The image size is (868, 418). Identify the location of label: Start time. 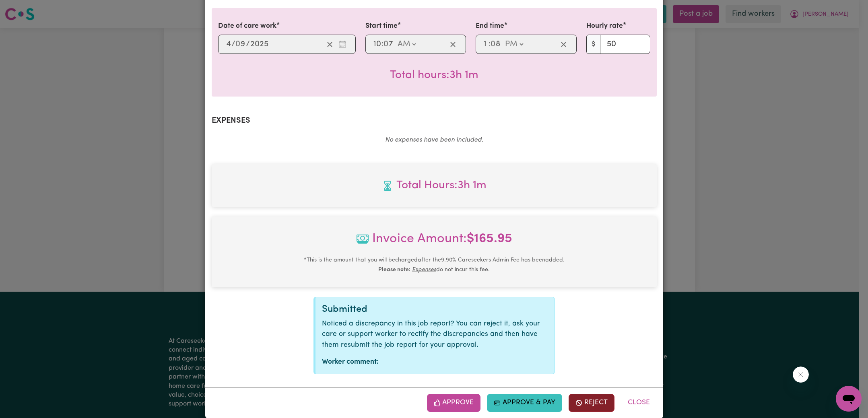
(382, 26).